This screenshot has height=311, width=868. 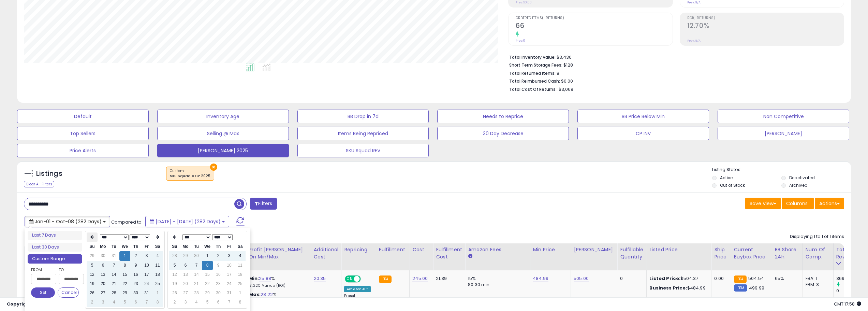 I want to click on span: $0.00, so click(x=567, y=81).